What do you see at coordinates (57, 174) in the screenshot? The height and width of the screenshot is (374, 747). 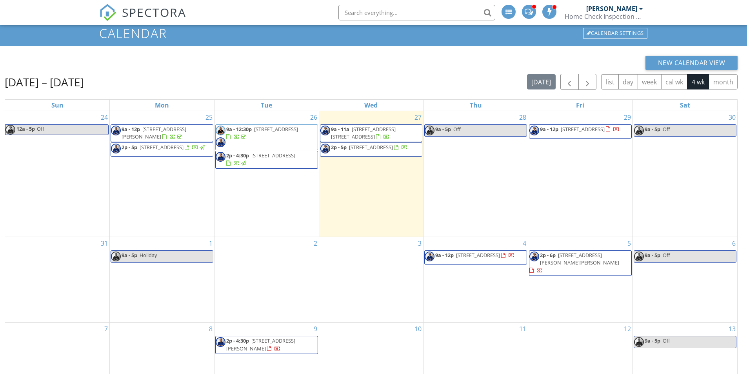 I see `td: Go to August 24, 2025` at bounding box center [57, 174].